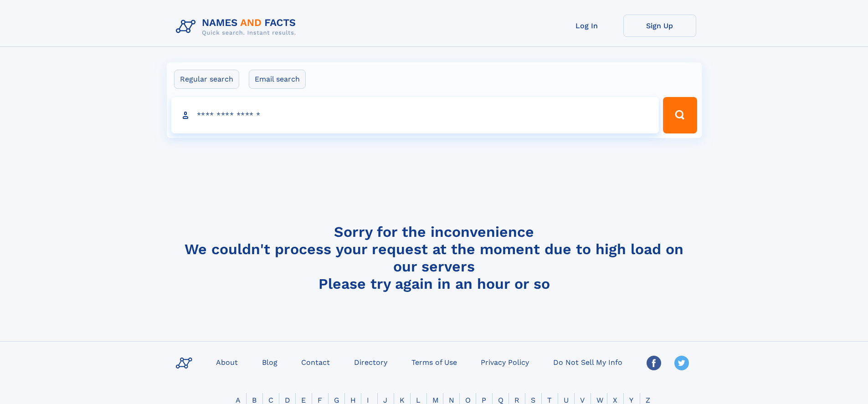  What do you see at coordinates (316, 361) in the screenshot?
I see `a: Contact` at bounding box center [316, 361].